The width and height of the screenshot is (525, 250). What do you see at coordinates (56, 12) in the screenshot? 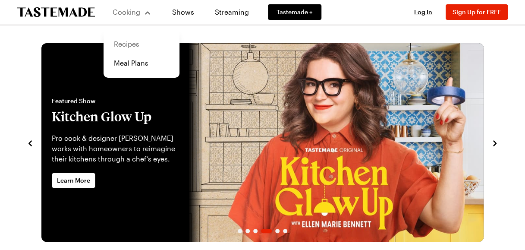
I see `a: To Tastemade Home Page` at bounding box center [56, 12].